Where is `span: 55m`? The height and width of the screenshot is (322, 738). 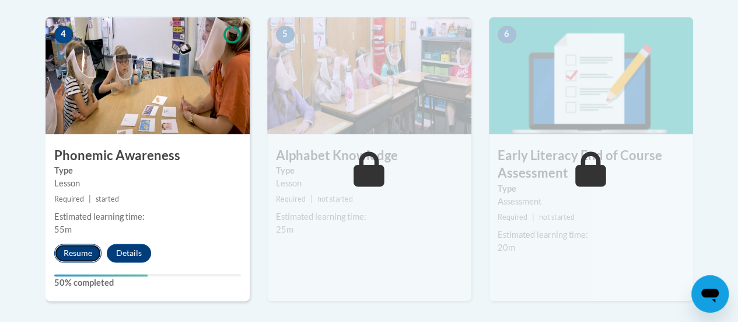 span: 55m is located at coordinates (63, 229).